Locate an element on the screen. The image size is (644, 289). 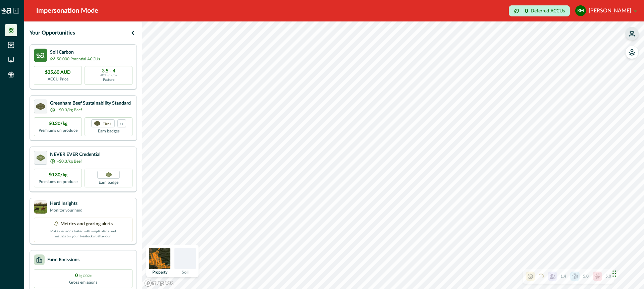
div: Chat Widget is located at coordinates (627, 273).